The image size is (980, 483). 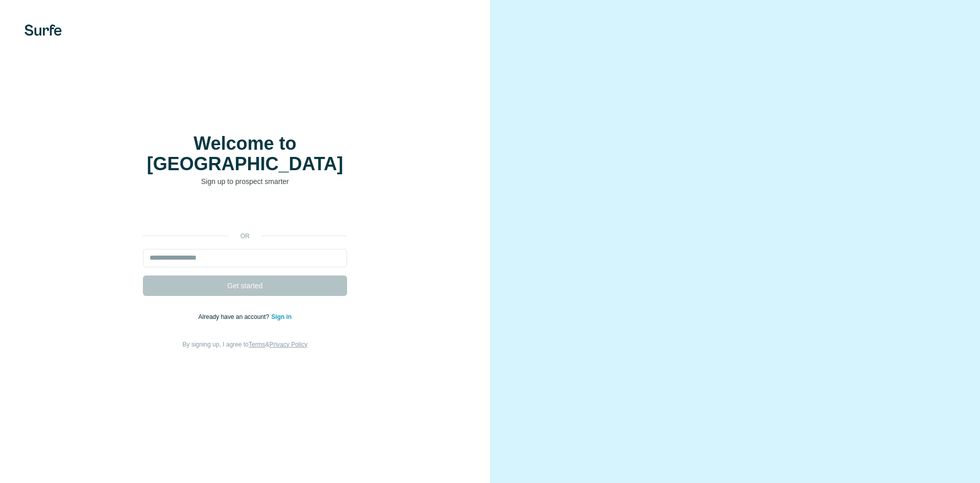 I want to click on p: Sign up to prospect smarter, so click(x=245, y=181).